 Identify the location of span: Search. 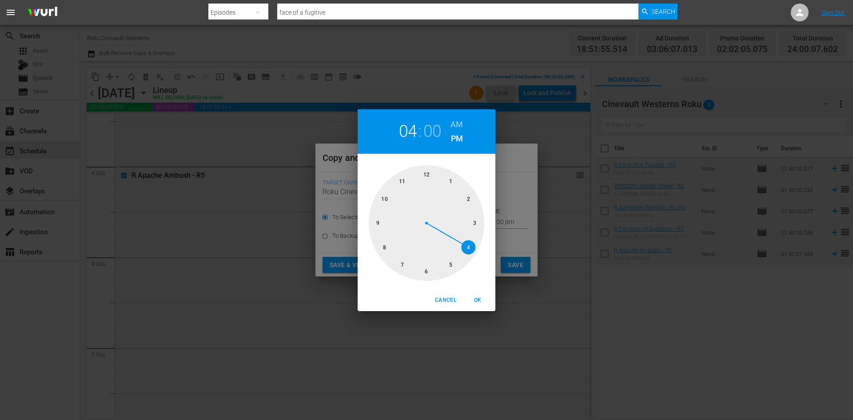
(663, 12).